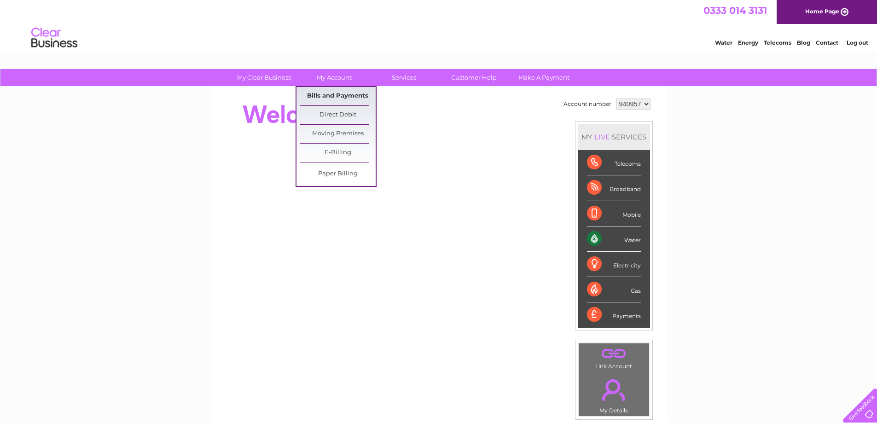  I want to click on a: E-Billing, so click(337, 153).